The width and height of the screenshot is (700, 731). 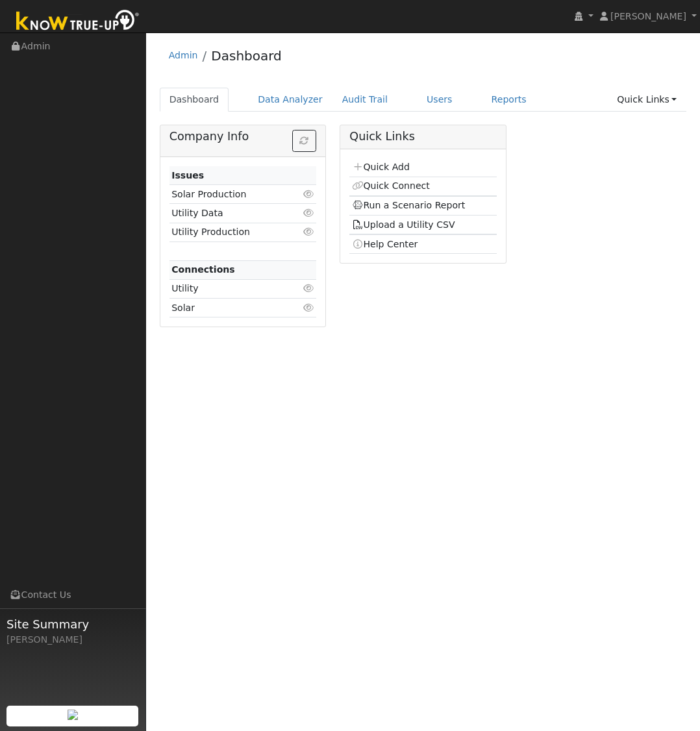 What do you see at coordinates (243, 136) in the screenshot?
I see `h5: Company Info` at bounding box center [243, 136].